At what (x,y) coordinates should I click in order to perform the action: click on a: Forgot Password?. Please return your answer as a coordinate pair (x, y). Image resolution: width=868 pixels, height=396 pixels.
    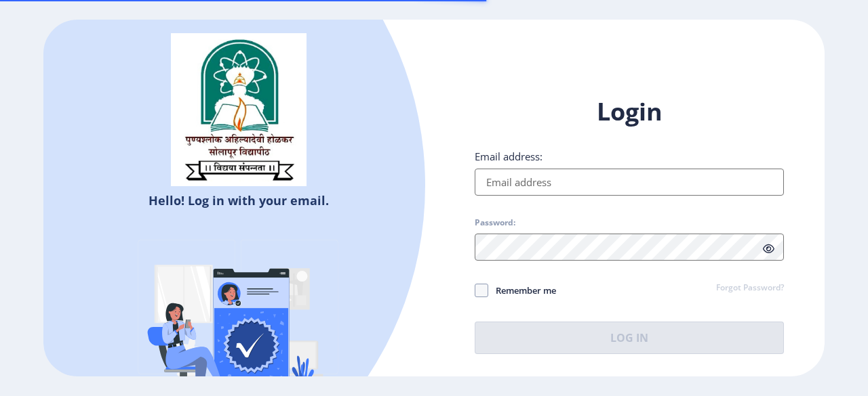
    Looking at the image, I should click on (750, 289).